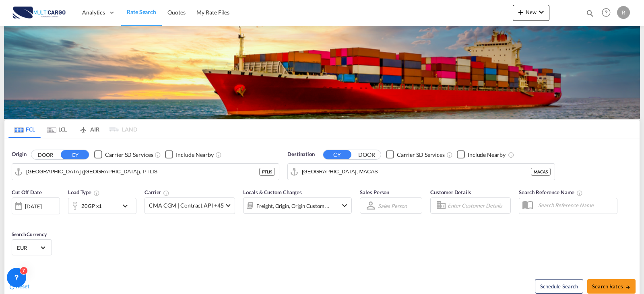 Image resolution: width=644 pixels, height=294 pixels. What do you see at coordinates (478, 205) in the screenshot?
I see `input: Enter Customer Details` at bounding box center [478, 205].